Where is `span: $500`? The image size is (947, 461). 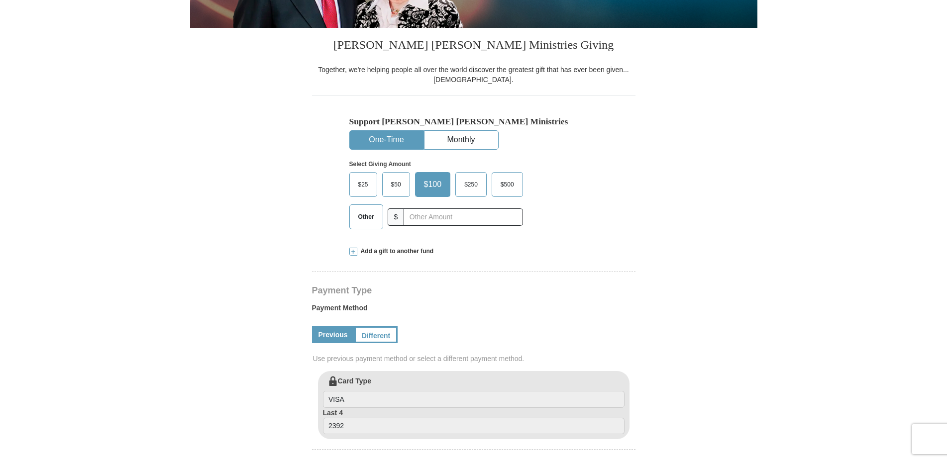
span: $500 is located at coordinates (507, 185).